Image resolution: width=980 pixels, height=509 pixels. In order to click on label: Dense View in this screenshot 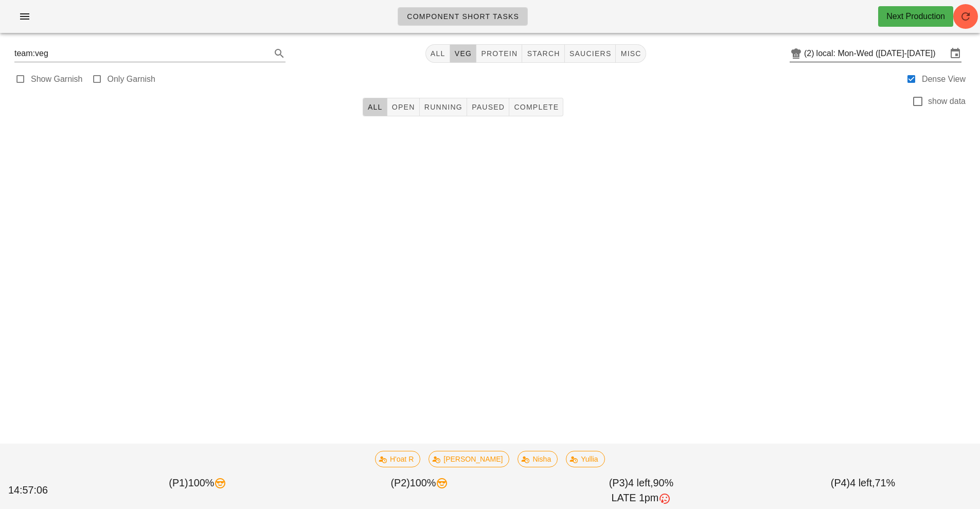, I will do `click(943, 79)`.